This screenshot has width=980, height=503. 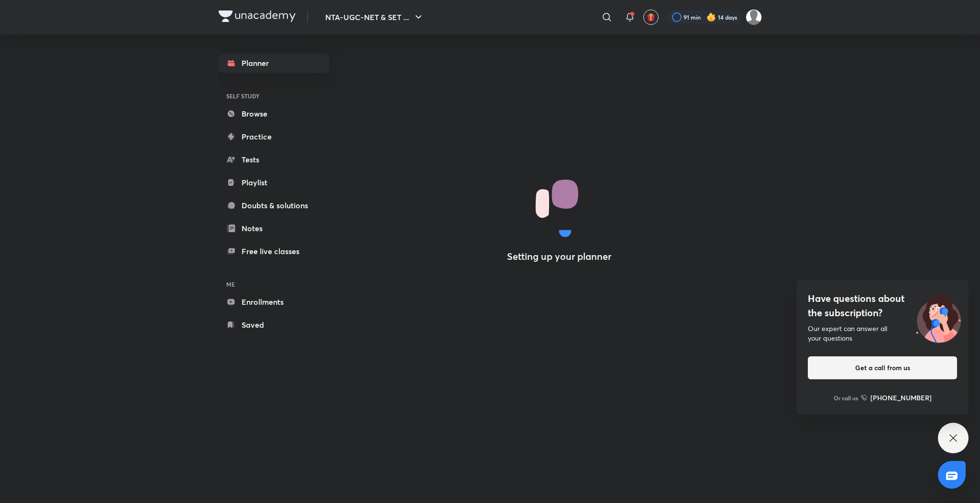 What do you see at coordinates (559, 256) in the screenshot?
I see `h4: Setting up your planner` at bounding box center [559, 256].